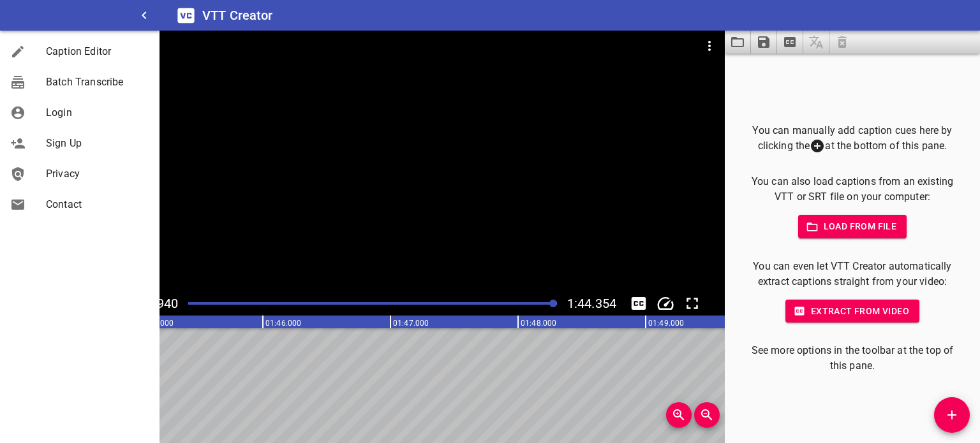 The image size is (980, 443). Describe the element at coordinates (789, 42) in the screenshot. I see `svg: Extract captions from video` at that location.